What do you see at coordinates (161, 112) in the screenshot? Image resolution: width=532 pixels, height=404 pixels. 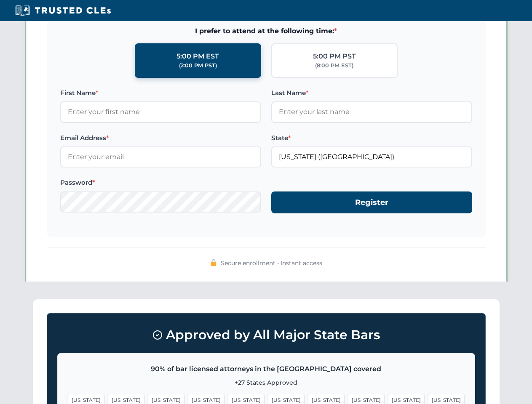 I see `input: Enter your first name` at bounding box center [161, 112].